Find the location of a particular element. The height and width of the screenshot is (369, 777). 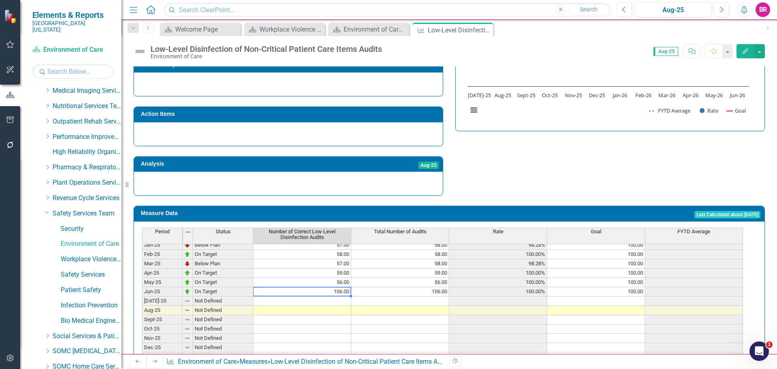

img: zOikAAAAAElFTkSuQmCC is located at coordinates (187, 282).